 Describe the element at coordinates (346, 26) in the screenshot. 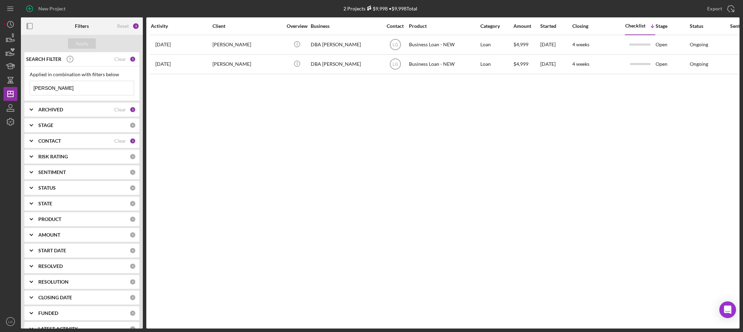

I see `div: Business` at that location.